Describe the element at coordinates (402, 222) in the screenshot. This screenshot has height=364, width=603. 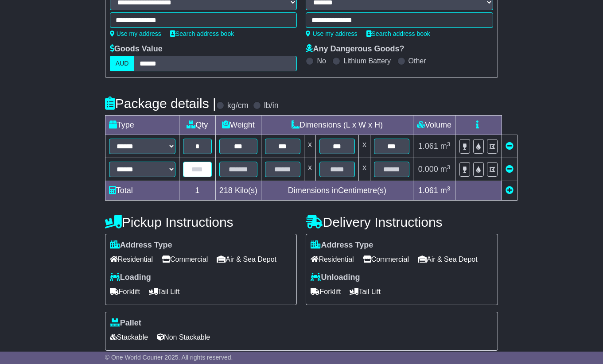
I see `h4: Delivery Instructions` at that location.